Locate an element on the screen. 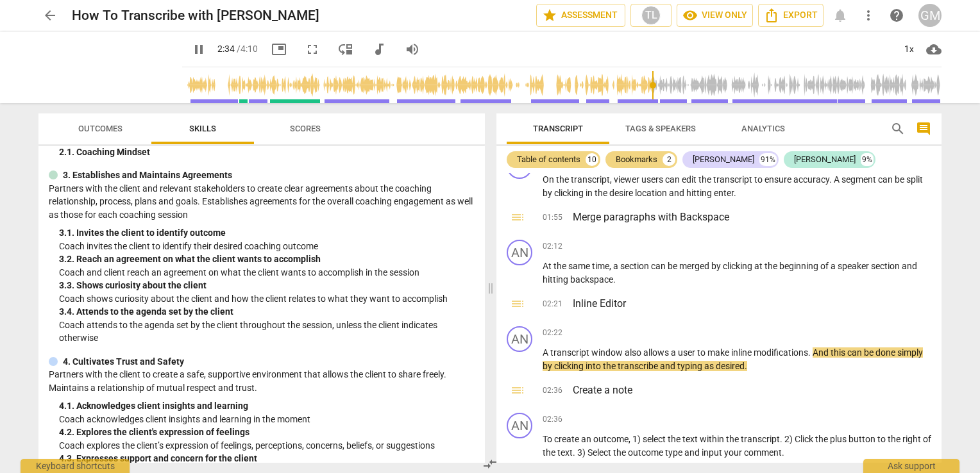  span: location is located at coordinates (652, 193).